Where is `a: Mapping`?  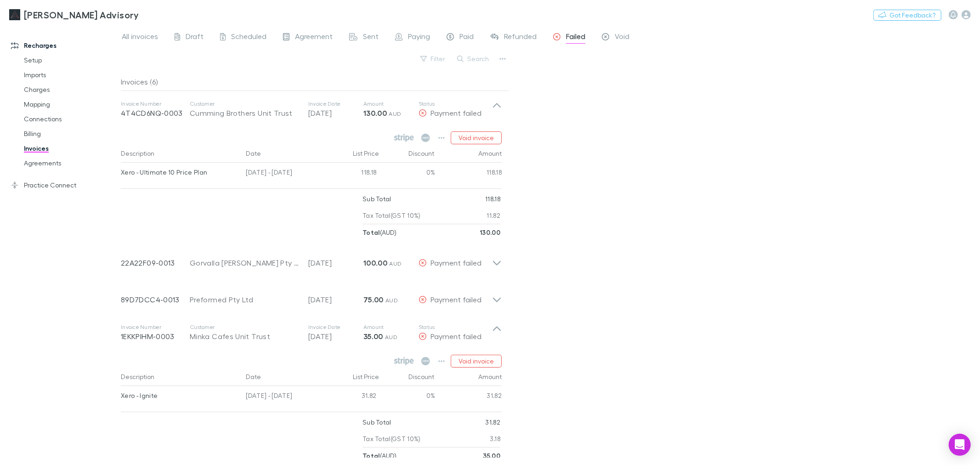 a: Mapping is located at coordinates (71, 104).